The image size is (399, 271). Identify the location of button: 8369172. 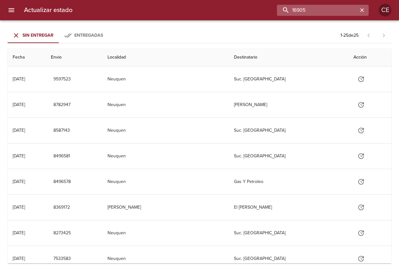
(62, 207).